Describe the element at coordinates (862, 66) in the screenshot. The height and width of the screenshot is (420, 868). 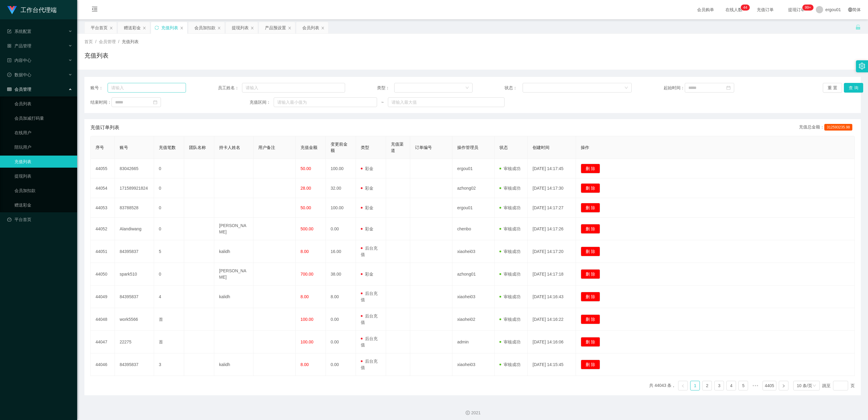
I see `i: 图标: setting` at that location.